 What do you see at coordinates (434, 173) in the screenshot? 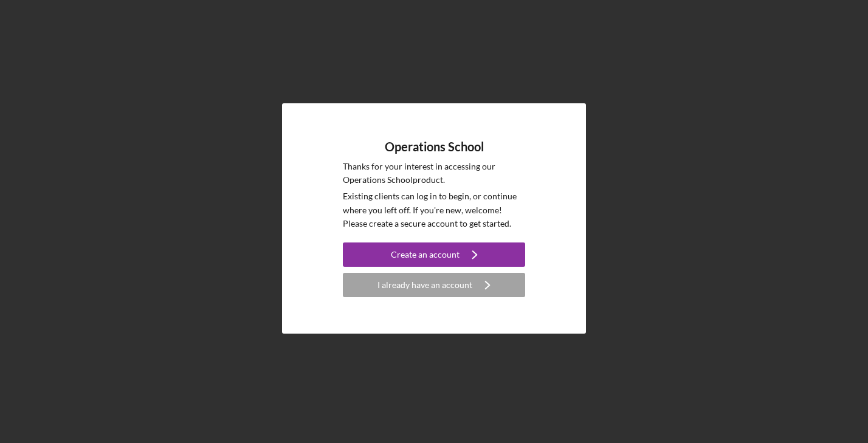
I see `p: Thanks for your interest in accessing our Operations School product.` at bounding box center [434, 173].